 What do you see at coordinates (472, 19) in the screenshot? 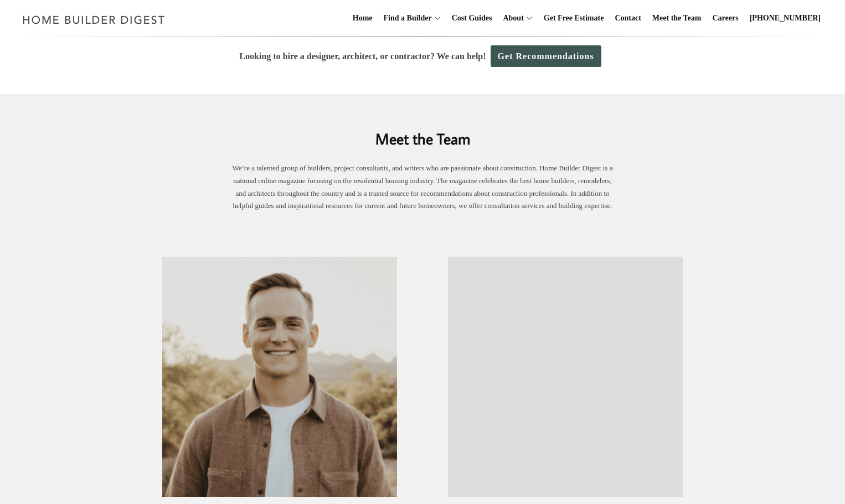
I see `a: Cost Guides` at bounding box center [472, 19].